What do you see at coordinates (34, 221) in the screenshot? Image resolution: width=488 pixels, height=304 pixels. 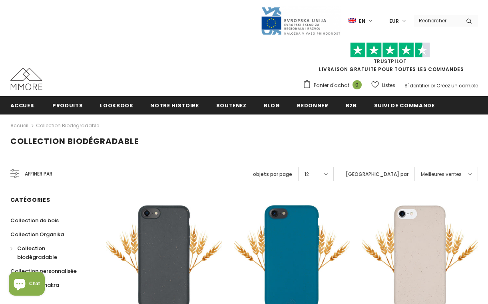 I see `a: Collection de bois` at bounding box center [34, 221].